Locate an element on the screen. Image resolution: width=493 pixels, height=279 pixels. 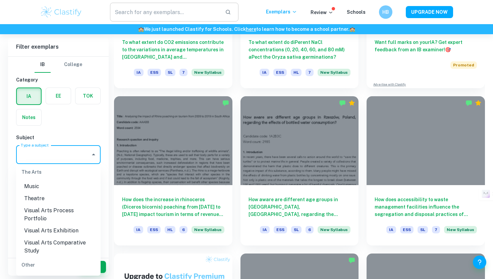
h6: To what extent do diPerent NaCl concentrations (0, 20, 40, 60, and 80 mM) aPect the Oryza sativa ... is located at coordinates (299, 50).